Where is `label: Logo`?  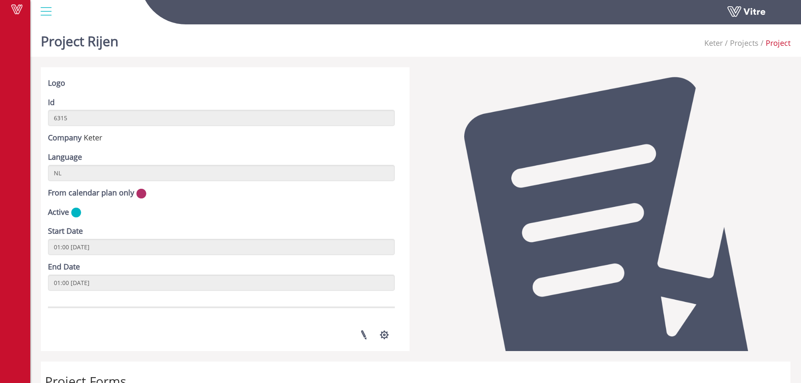
label: Logo is located at coordinates (56, 83).